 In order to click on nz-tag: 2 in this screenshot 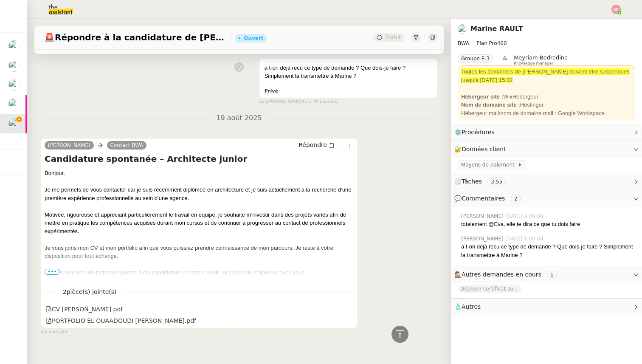, I will do `click(516, 199)`.